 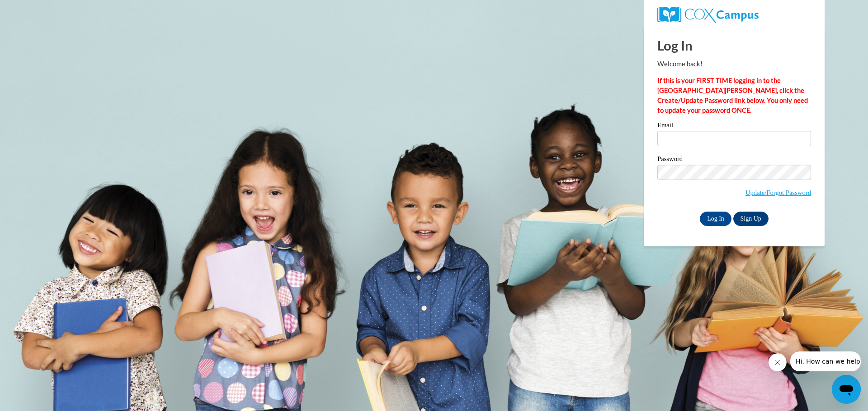 What do you see at coordinates (708, 15) in the screenshot?
I see `img: COX Campus` at bounding box center [708, 15].